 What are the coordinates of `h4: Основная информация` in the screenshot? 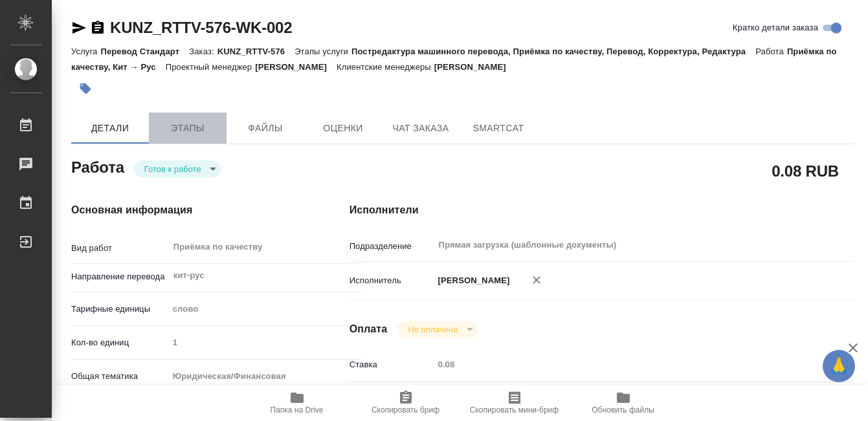 It's located at (185, 210).